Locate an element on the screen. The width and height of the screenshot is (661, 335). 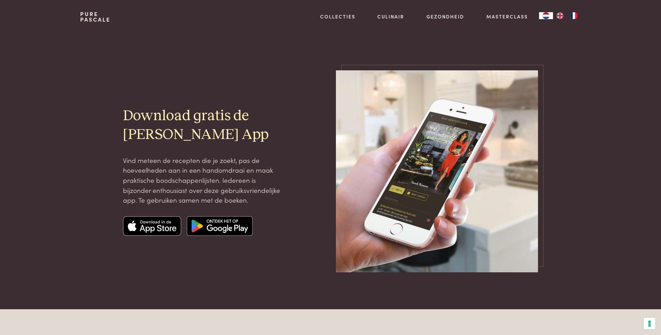
a: Gezondheid is located at coordinates (445, 16).